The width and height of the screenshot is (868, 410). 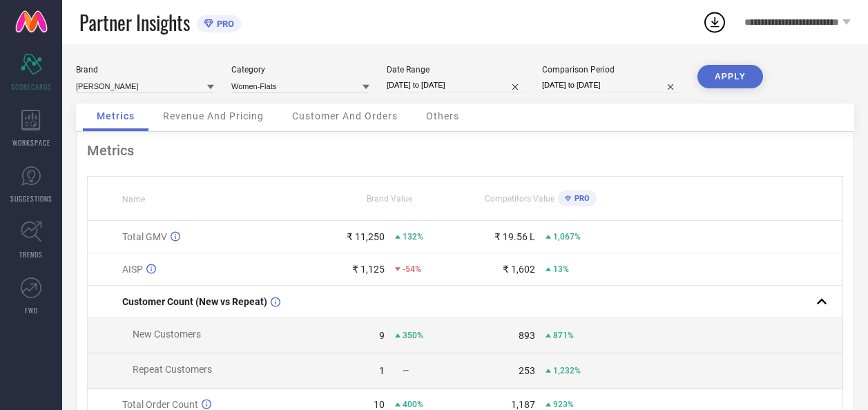 What do you see at coordinates (160, 405) in the screenshot?
I see `span: Total Order Count` at bounding box center [160, 405].